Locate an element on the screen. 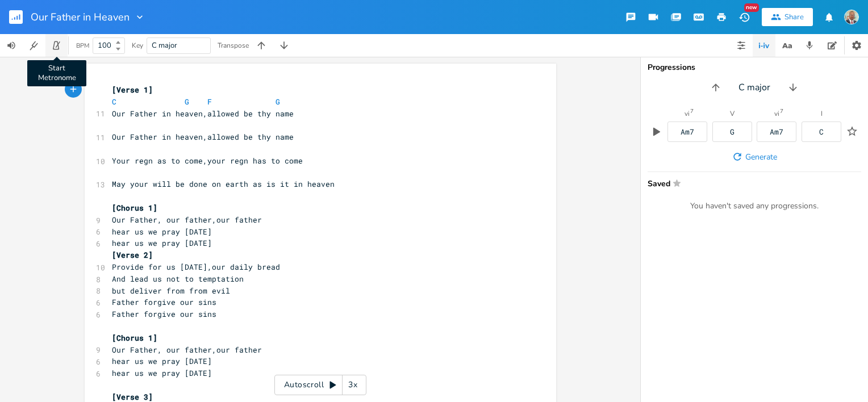  span: Your regn as to come,your regn has to come is located at coordinates (208, 161).